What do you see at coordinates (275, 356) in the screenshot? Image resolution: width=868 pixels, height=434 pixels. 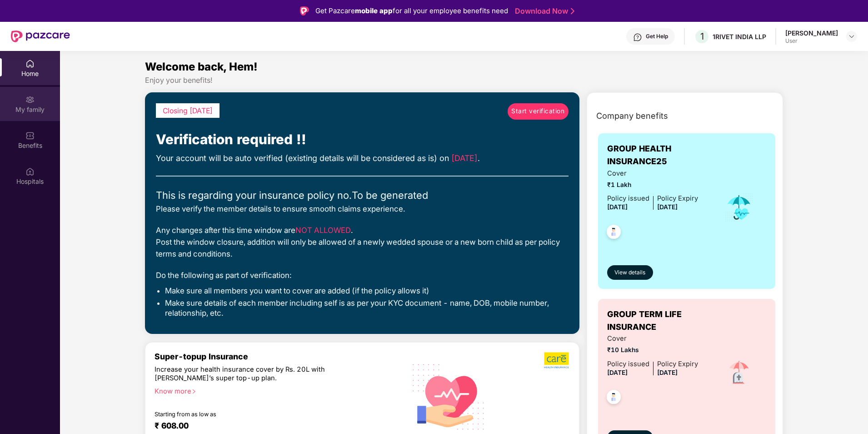 I see `div: Super-topup Insurance` at bounding box center [275, 356].